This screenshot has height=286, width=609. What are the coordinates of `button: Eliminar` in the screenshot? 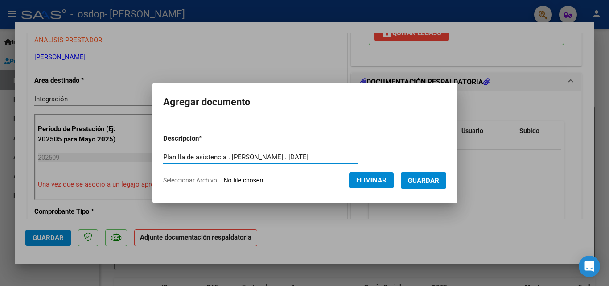 It's located at (372, 180).